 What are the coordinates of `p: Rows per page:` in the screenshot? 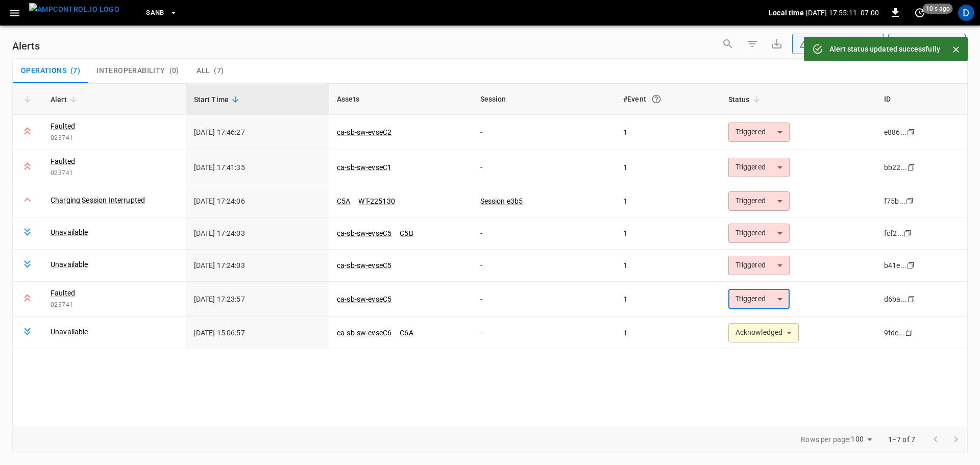 It's located at (825, 439).